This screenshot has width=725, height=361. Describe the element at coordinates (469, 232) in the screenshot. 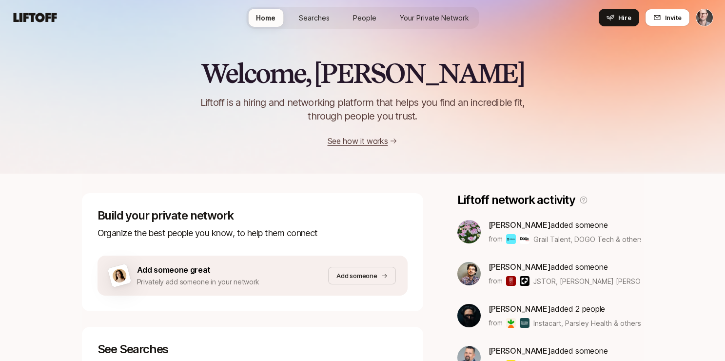

I see `img: ACg8ocIdxRMdt9zg7cQmJ1etOp_AR7rnuVOB8v5rMQQddsajCIZ5kemg=s160-c` at that location.